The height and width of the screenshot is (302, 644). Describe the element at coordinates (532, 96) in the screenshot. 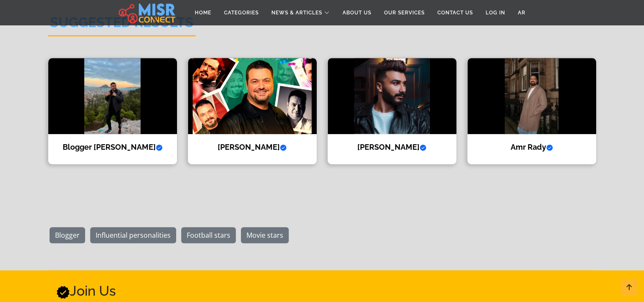

I see `img: Amr Rady` at that location.